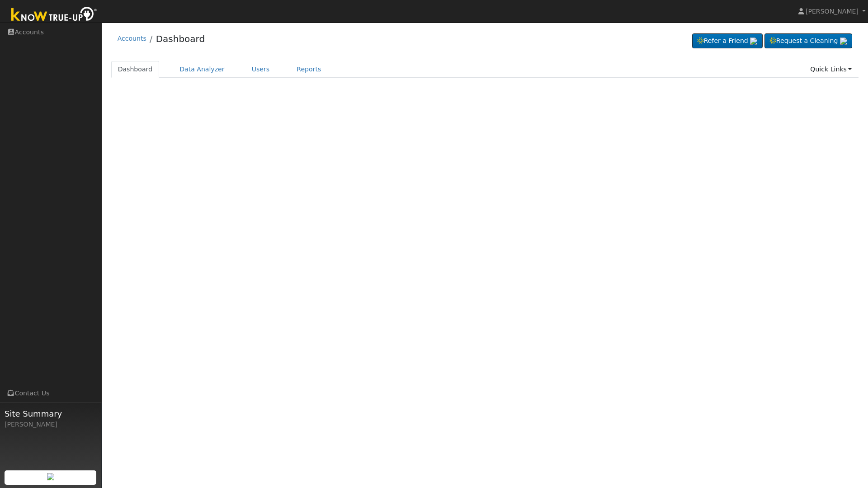  I want to click on a: Accounts, so click(132, 39).